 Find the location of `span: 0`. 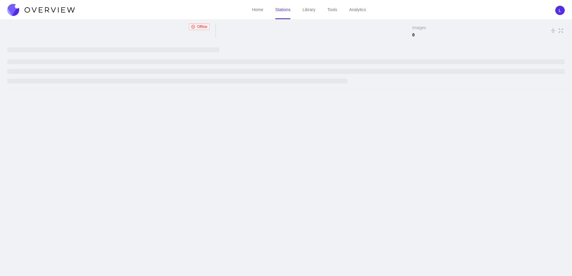

span: 0 is located at coordinates (419, 35).